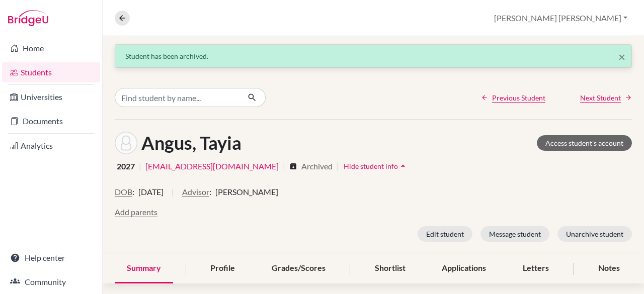 The height and width of the screenshot is (294, 644). Describe the element at coordinates (317, 166) in the screenshot. I see `span: Archived` at that location.